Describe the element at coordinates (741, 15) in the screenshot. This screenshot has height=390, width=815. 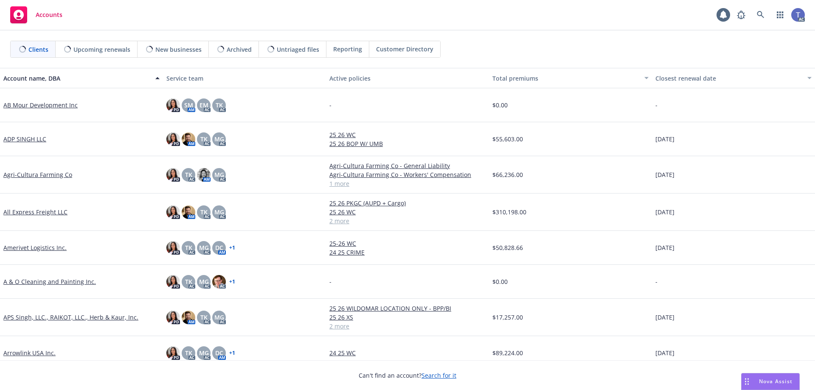
I see `a: Report a Bug` at that location.